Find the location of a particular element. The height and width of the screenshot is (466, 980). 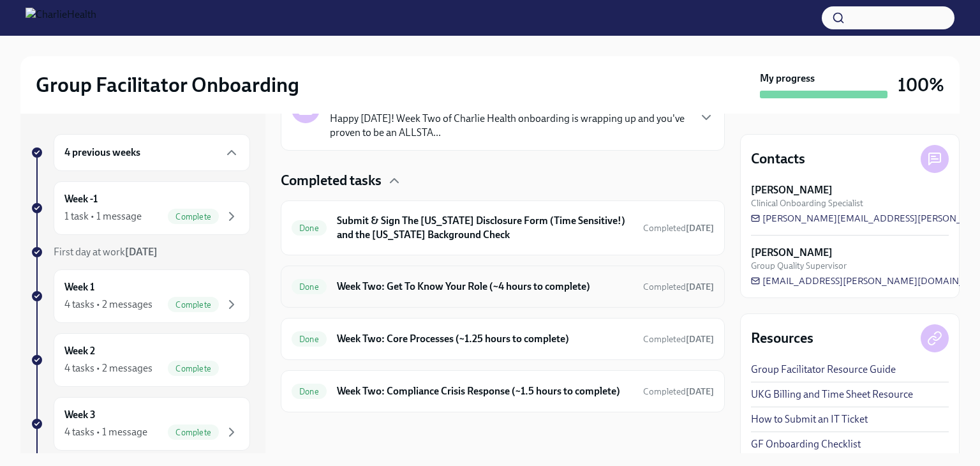

strong: My progress is located at coordinates (788, 79).